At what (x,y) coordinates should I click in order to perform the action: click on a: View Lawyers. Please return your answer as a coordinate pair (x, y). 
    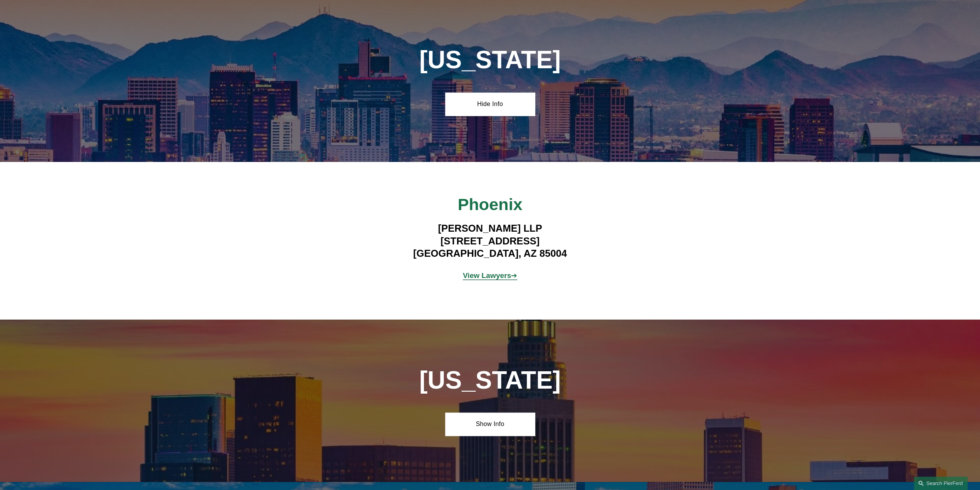
    Looking at the image, I should click on (488, 275).